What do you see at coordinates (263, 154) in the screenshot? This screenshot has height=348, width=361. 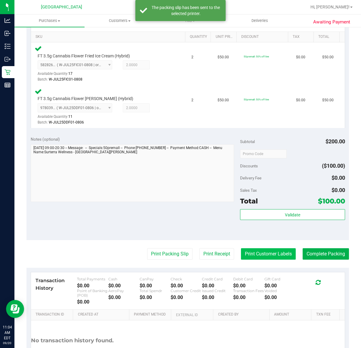 I see `input: Promo Code` at bounding box center [263, 154].